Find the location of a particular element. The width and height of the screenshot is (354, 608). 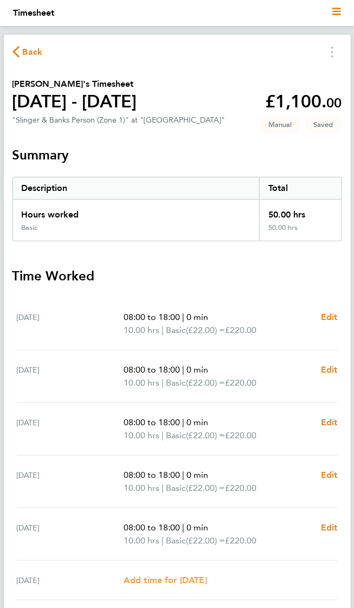

h3: Summary is located at coordinates (177, 155).